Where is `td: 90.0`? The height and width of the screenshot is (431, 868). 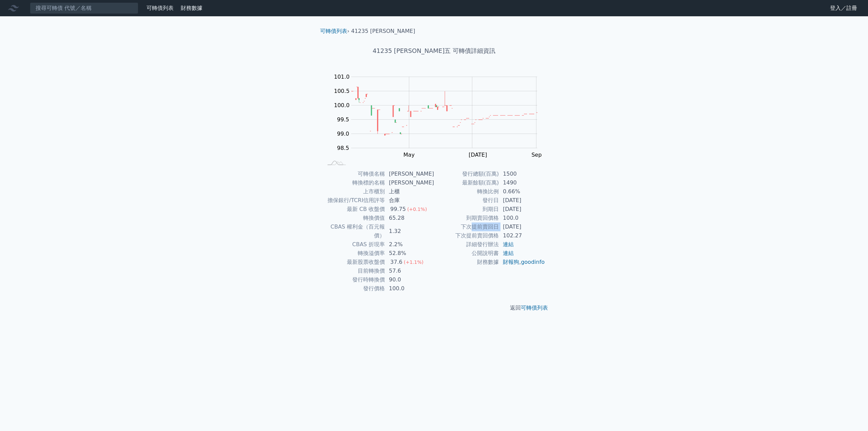
td: 90.0 is located at coordinates (409, 280).